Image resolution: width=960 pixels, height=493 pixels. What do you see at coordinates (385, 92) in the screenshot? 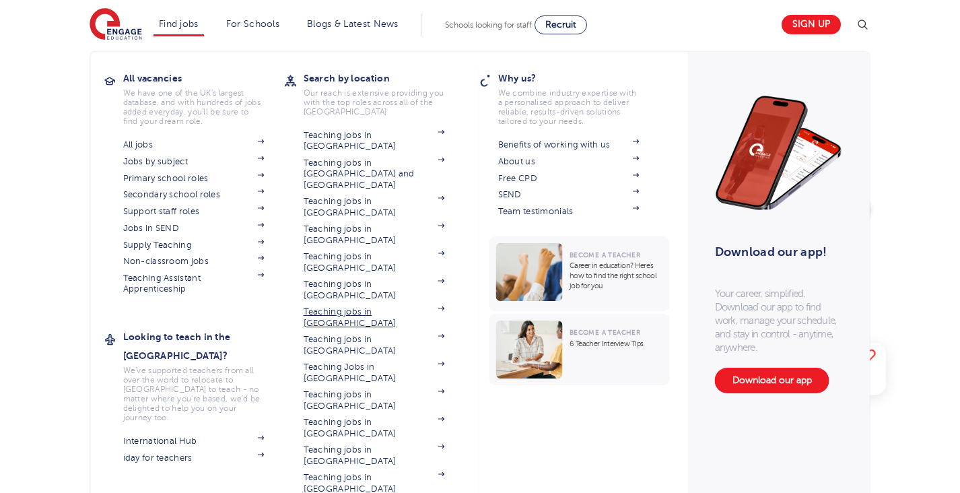
I see `a: Search by locationOur reach is extensive providing you with the top roles across all of the [GEOG...` at bounding box center [385, 92].